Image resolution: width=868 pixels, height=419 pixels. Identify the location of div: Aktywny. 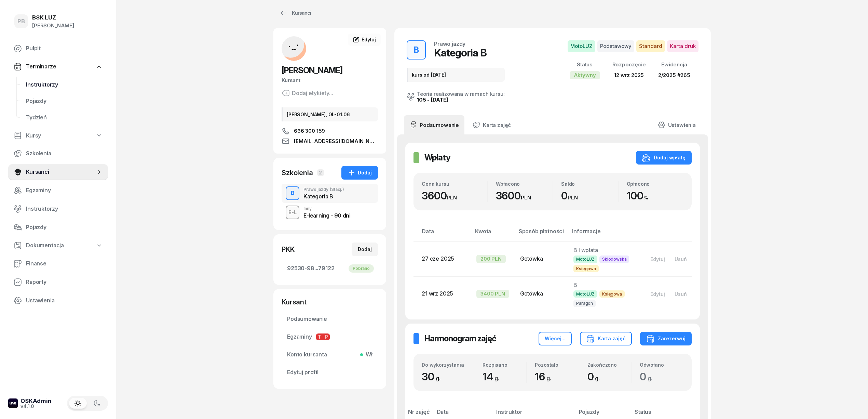
(585, 75).